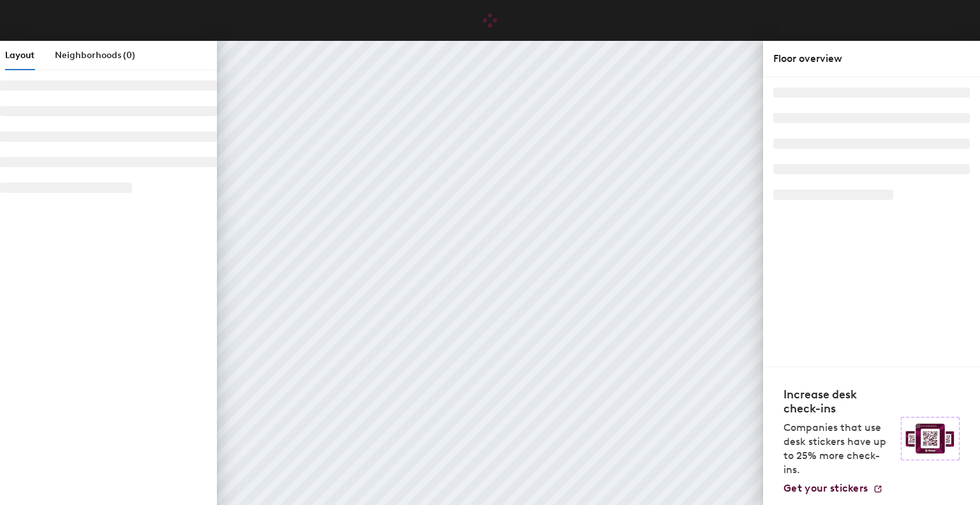  Describe the element at coordinates (833, 488) in the screenshot. I see `a: Get your stickers` at that location.